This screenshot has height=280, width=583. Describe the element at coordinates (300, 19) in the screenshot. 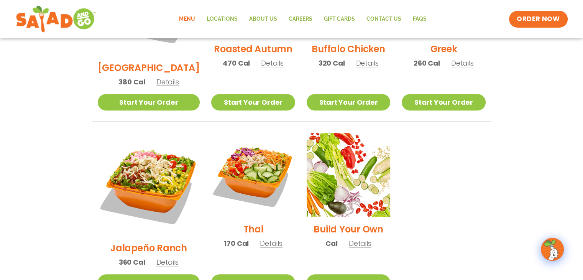

I see `a: Careers` at that location.